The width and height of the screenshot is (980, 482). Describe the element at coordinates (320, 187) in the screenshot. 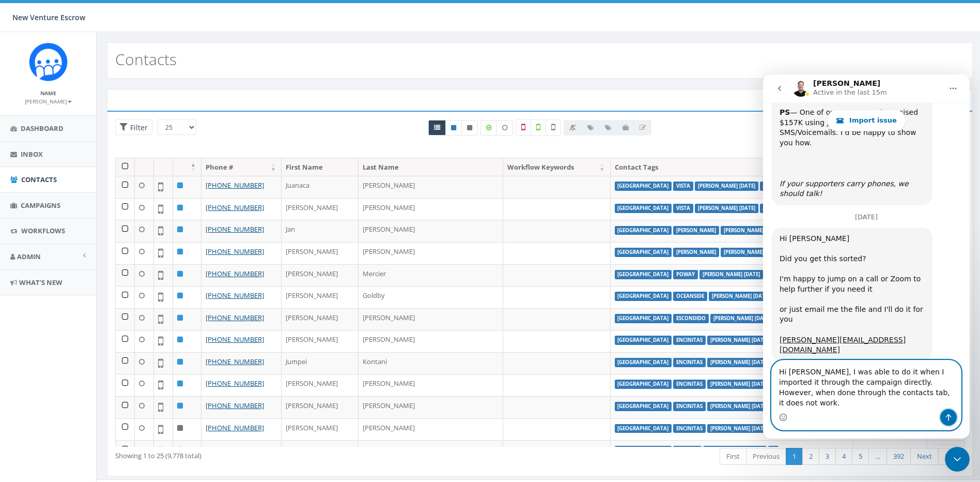

I see `td: Juanaca` at that location.